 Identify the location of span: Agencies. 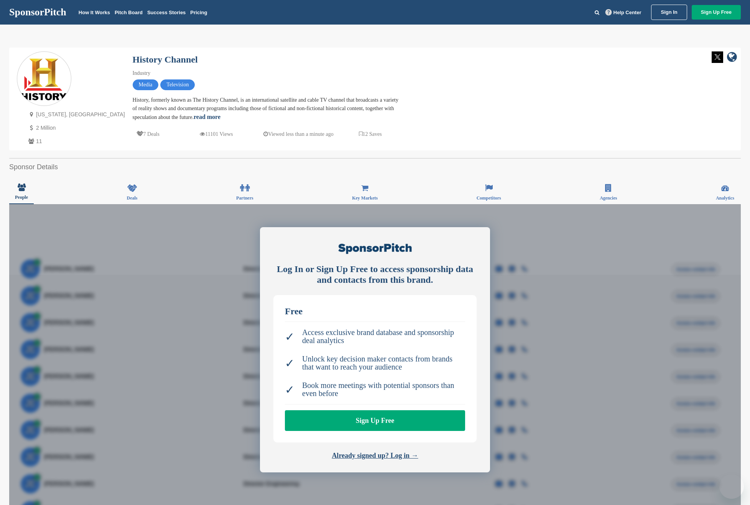
(609, 198).